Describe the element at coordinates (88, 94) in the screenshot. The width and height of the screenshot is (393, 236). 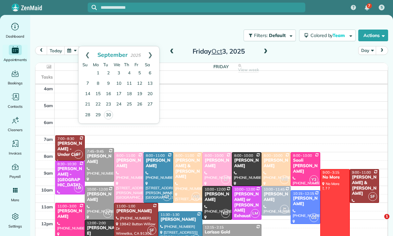
I see `a: 14` at that location.